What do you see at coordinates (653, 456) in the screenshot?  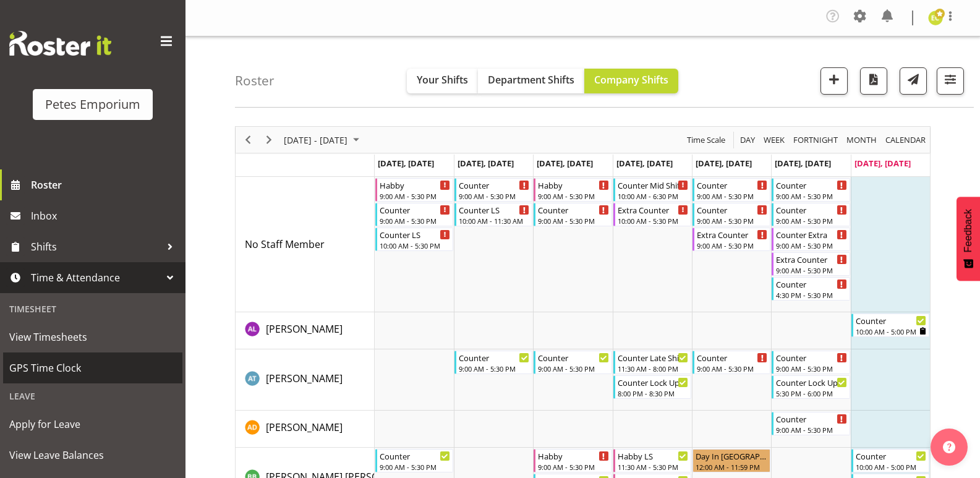 I see `div: Habby LS` at bounding box center [653, 456].